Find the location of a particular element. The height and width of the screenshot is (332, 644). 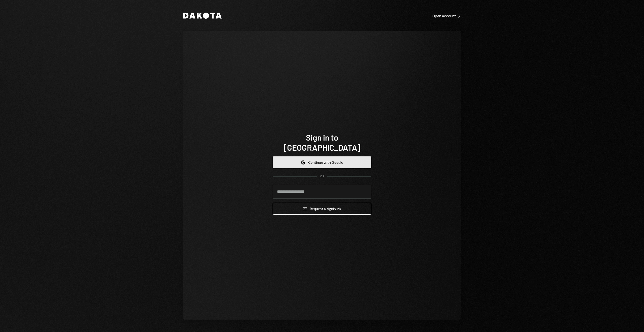

button: Request a signinlink is located at coordinates (322, 209).